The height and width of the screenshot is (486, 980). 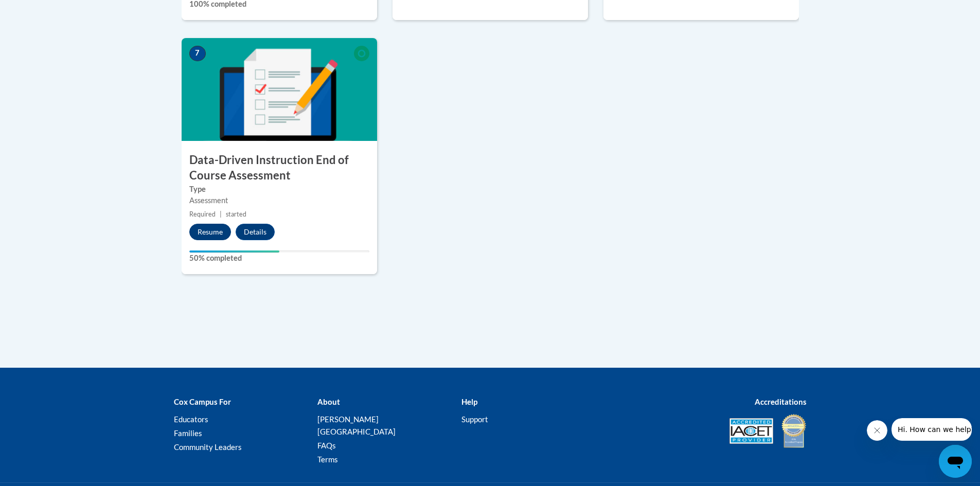 What do you see at coordinates (469, 401) in the screenshot?
I see `b: Help` at bounding box center [469, 401].